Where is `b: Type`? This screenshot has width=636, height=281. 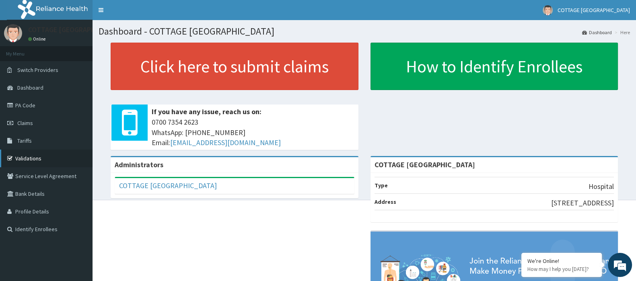
b: Type is located at coordinates (381, 186).